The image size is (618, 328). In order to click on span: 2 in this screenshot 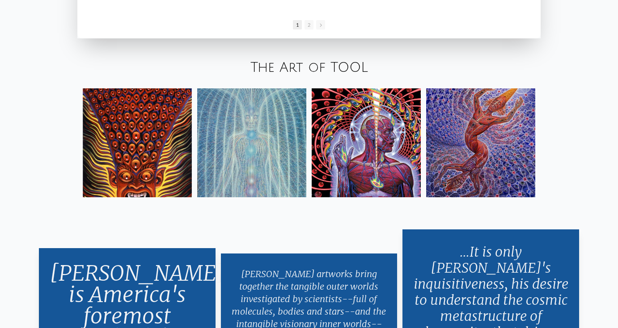, I will do `click(309, 25)`.